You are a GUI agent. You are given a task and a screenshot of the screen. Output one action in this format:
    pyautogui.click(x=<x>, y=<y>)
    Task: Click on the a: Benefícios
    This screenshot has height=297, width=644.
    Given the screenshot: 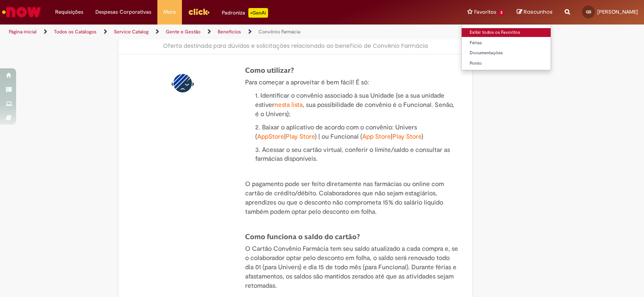 What is the action you would take?
    pyautogui.click(x=230, y=32)
    